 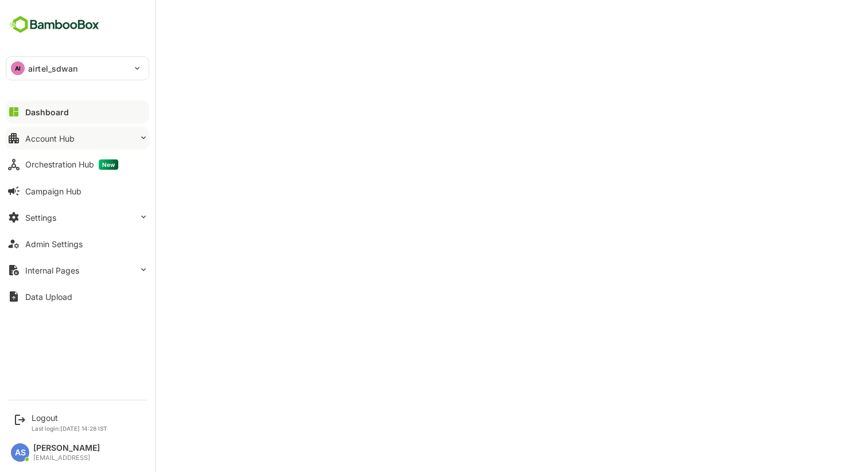 I want to click on div: Account Hub, so click(x=50, y=138).